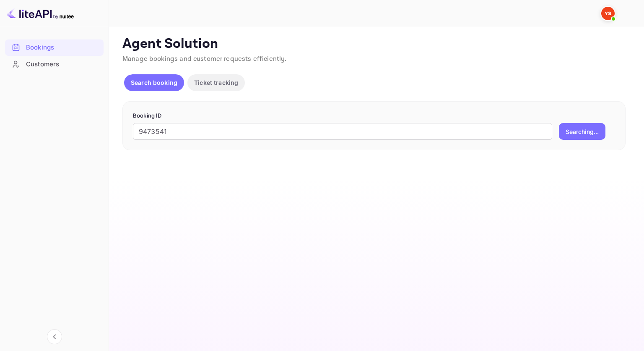 The width and height of the screenshot is (644, 351). Describe the element at coordinates (55, 336) in the screenshot. I see `button: Collapse navigation` at that location.